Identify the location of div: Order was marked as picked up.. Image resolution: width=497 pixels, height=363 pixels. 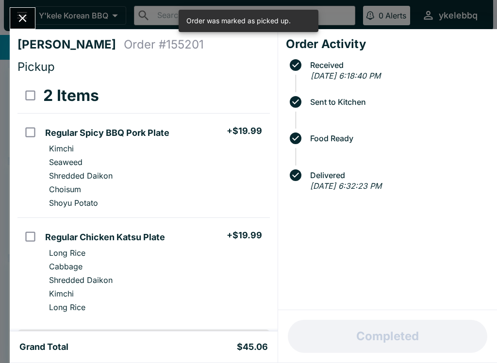
(238, 21).